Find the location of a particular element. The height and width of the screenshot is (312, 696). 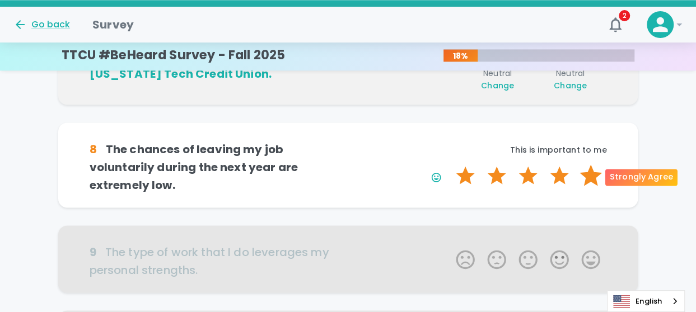

button: Go back is located at coordinates (41, 25).